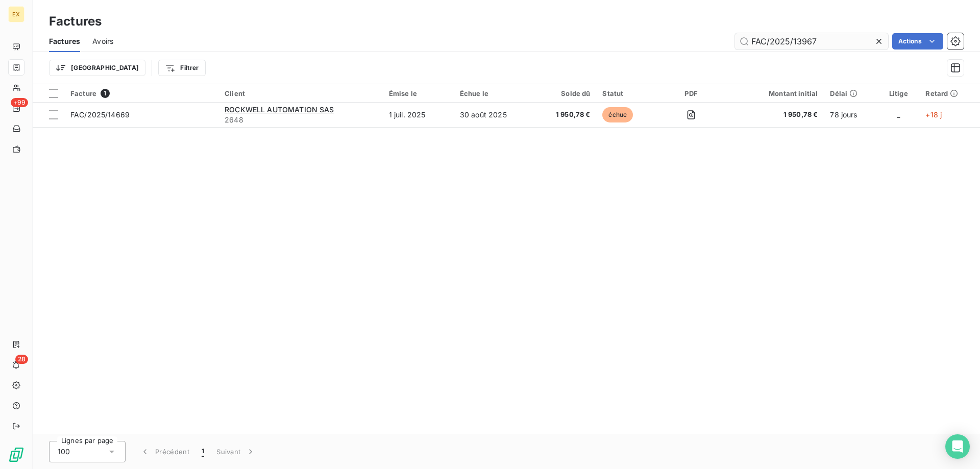  What do you see at coordinates (950, 94) in the screenshot?
I see `div: Retard` at bounding box center [950, 94].